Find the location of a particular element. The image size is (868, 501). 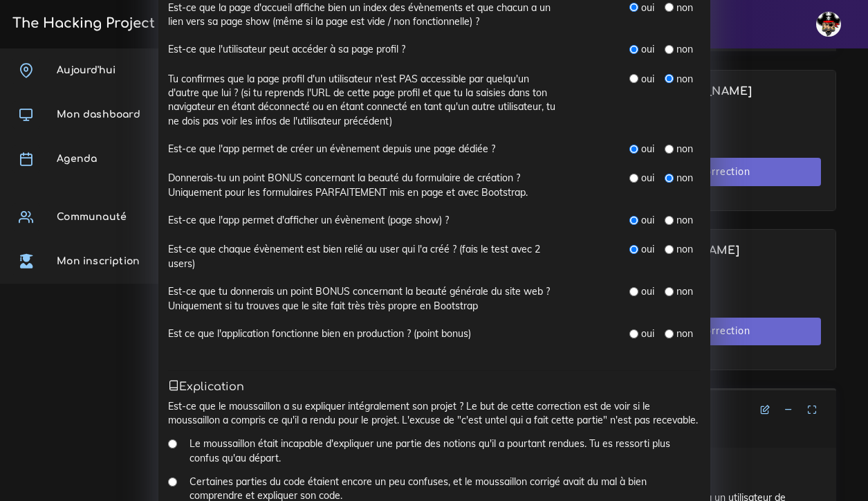

label: Est ce que l'application fonctionne bien en production ? (point bonus) is located at coordinates (320, 334).